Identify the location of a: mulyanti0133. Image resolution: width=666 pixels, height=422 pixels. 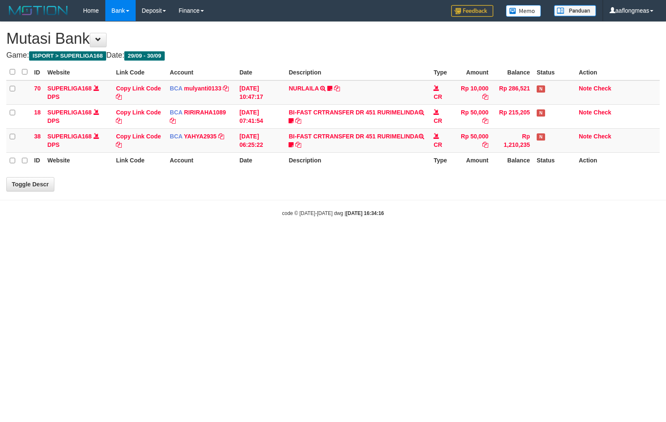
(203, 88).